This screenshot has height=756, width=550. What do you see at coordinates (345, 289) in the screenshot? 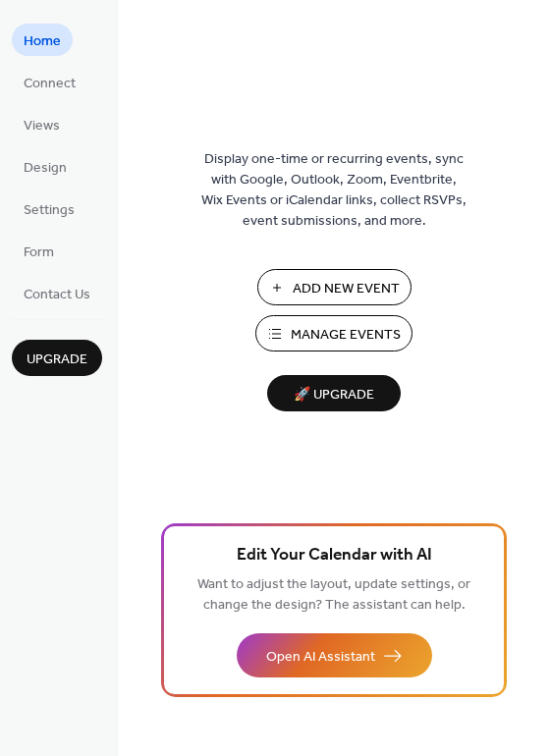
I see `span: Add New Event` at bounding box center [345, 289].